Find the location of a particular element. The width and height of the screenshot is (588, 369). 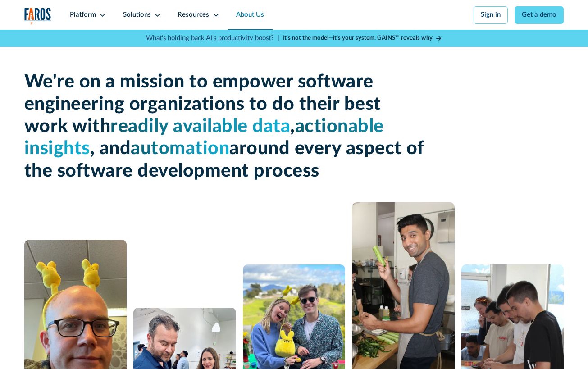

span: readily available data is located at coordinates (200, 126).